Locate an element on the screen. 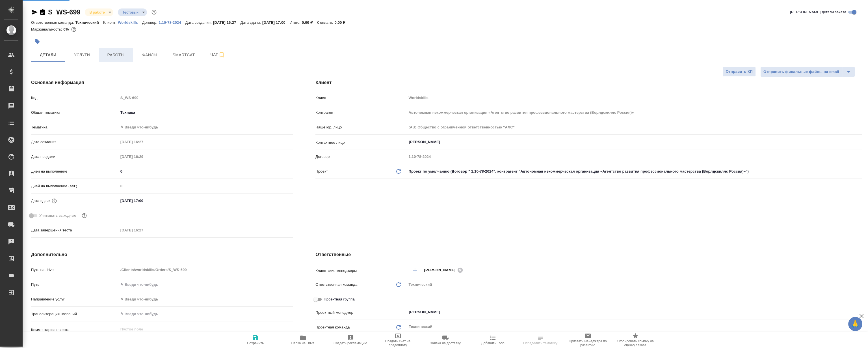  span: Создать счет на предоплату is located at coordinates (398, 344).